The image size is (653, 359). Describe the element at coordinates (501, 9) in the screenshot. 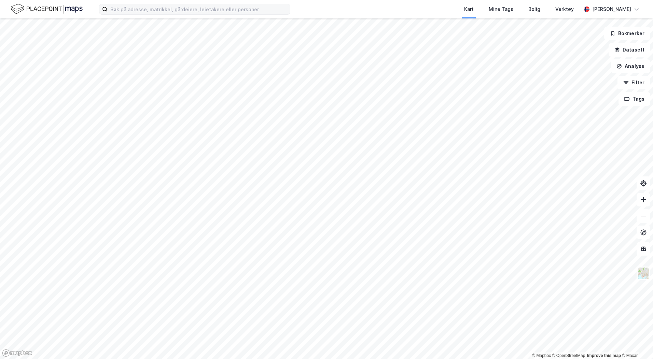

I see `div: Mine Tags` at that location.